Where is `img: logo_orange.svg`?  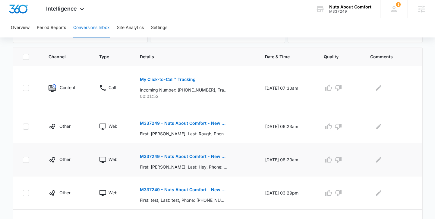 img: logo_orange.svg is located at coordinates (12, 12).